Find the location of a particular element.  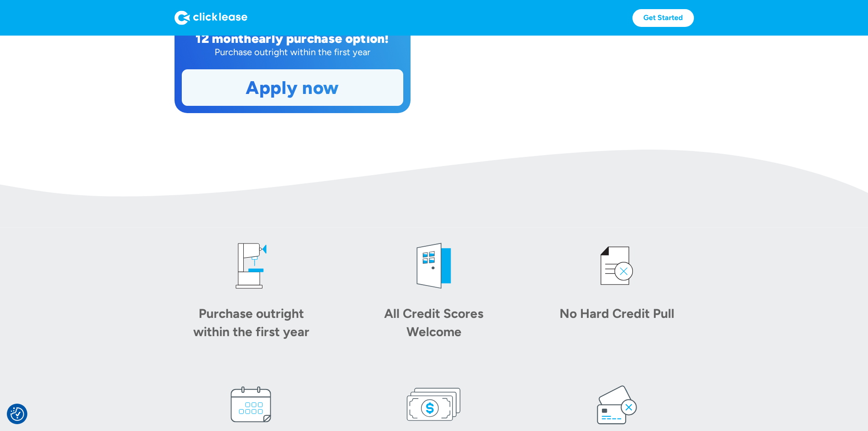

div: early purchase option! is located at coordinates (320, 38).